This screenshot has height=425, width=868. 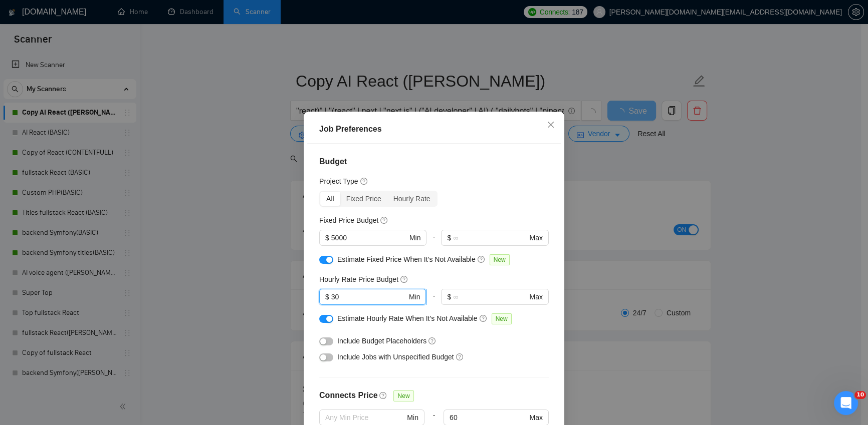 What do you see at coordinates (382, 341) in the screenshot?
I see `span: Include Budget Placeholders` at bounding box center [382, 341].